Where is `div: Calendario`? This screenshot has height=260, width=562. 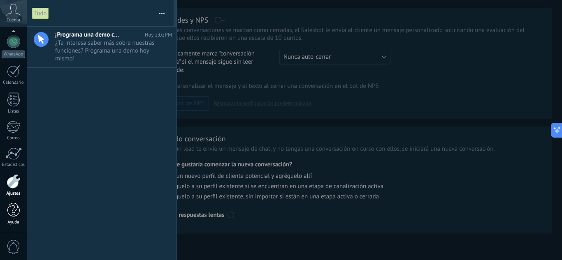 div: Calendario is located at coordinates (14, 83).